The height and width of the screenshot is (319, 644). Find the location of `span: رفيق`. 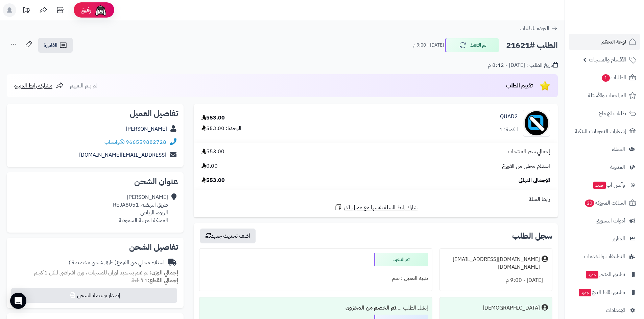

span: رفيق is located at coordinates (86, 10).